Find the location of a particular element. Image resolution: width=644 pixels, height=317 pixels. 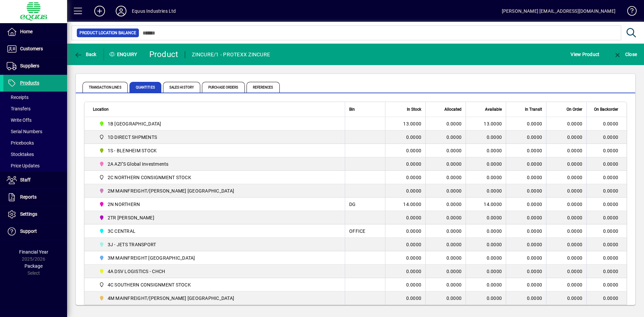

span: References is located at coordinates (263, 87).